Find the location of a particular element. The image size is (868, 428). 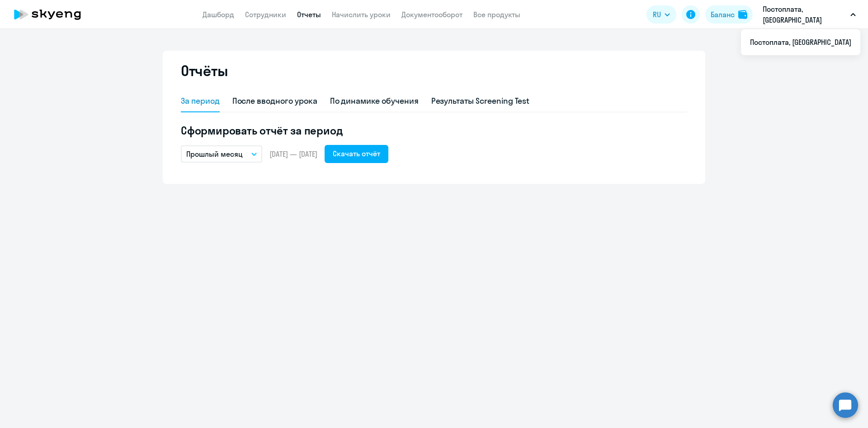

a: Отчеты is located at coordinates (309, 14).